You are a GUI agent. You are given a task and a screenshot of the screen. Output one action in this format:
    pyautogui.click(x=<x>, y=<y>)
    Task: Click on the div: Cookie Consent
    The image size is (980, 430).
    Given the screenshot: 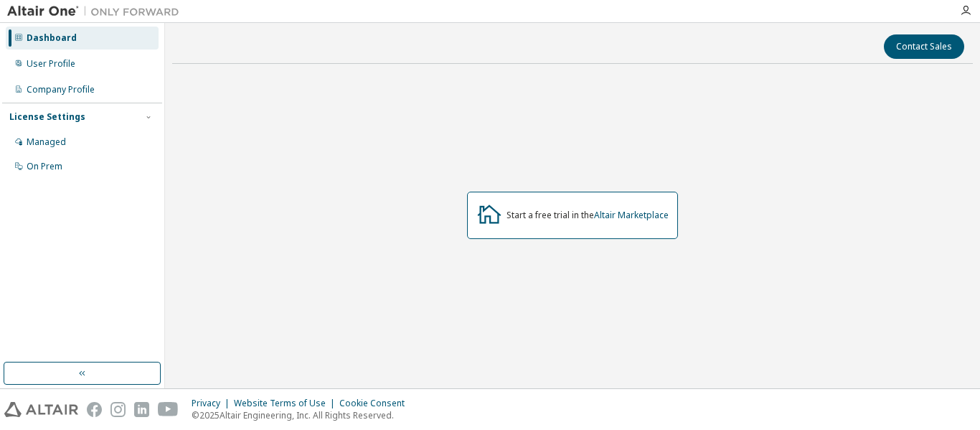 What is the action you would take?
    pyautogui.click(x=376, y=403)
    